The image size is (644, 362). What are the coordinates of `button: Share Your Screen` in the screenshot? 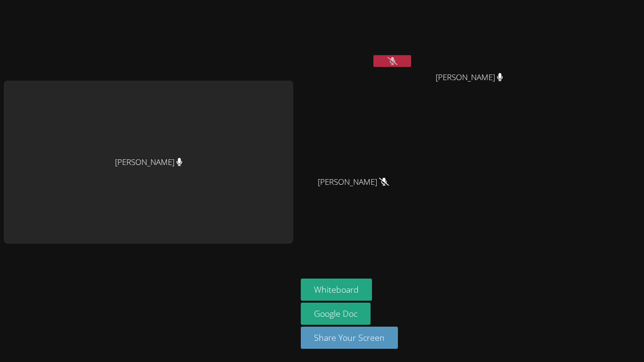 It's located at (349, 337).